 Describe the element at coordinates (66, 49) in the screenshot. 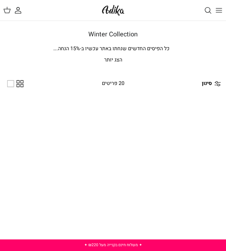

I see `span: % הנחה.` at that location.